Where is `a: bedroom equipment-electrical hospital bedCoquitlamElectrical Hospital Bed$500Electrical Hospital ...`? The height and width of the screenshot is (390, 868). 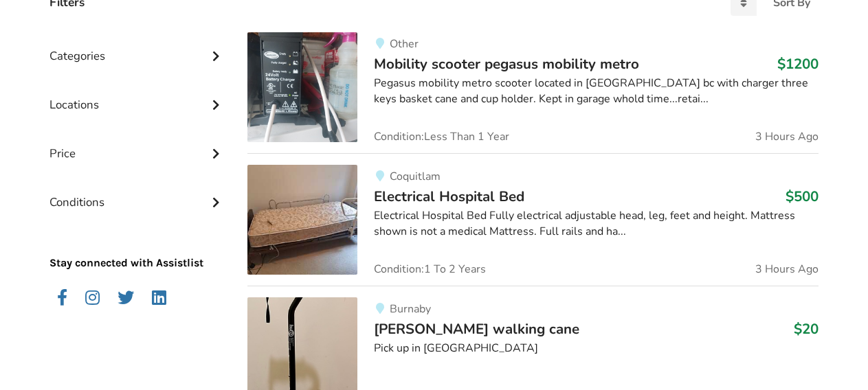
a: bedroom equipment-electrical hospital bedCoquitlamElectrical Hospital Bed$500Electrical Hospital ... is located at coordinates (533, 219).